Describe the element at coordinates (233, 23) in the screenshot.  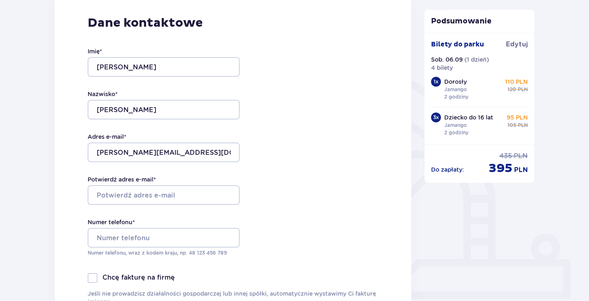
I see `p: Dane kontaktowe` at that location.